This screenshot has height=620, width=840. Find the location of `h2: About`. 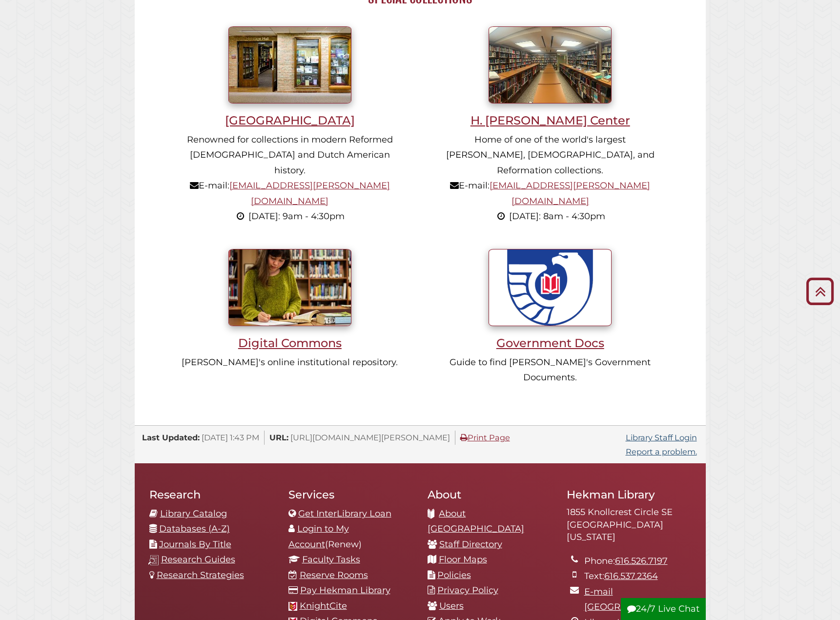

h2: About is located at coordinates (490, 495).